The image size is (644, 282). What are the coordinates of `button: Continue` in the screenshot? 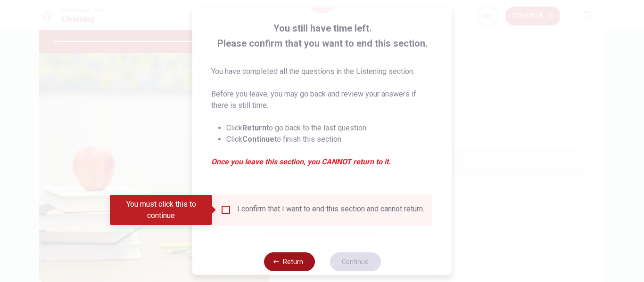 It's located at (355, 262).